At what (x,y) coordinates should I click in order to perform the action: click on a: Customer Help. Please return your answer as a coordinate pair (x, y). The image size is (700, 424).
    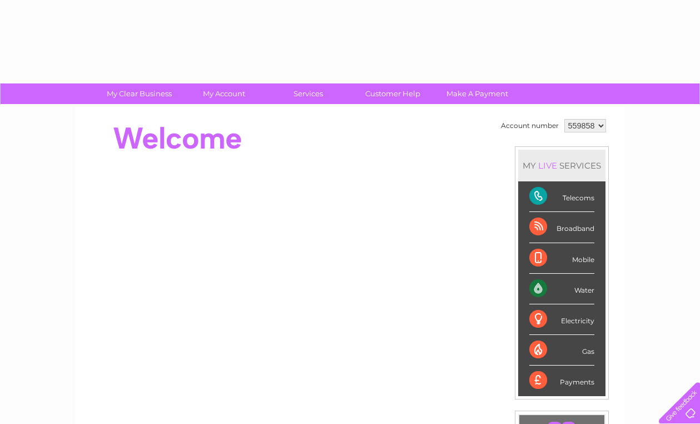
    Looking at the image, I should click on (393, 93).